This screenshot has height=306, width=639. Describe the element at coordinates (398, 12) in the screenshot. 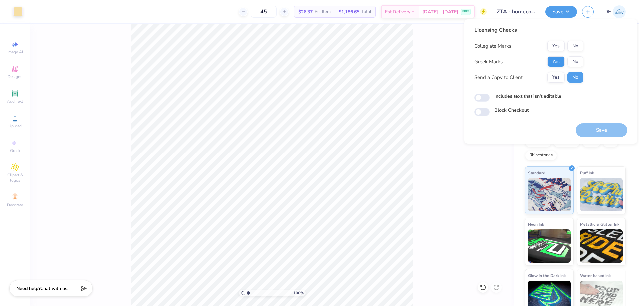

I see `span: Est. Delivery` at that location.